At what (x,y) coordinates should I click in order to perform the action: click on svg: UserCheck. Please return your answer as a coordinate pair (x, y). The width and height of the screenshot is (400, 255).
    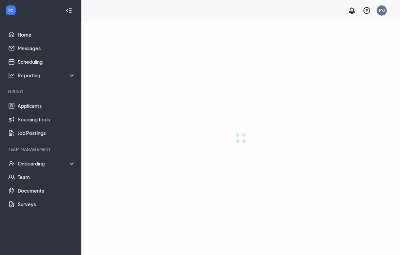
    Looking at the image, I should click on (12, 163).